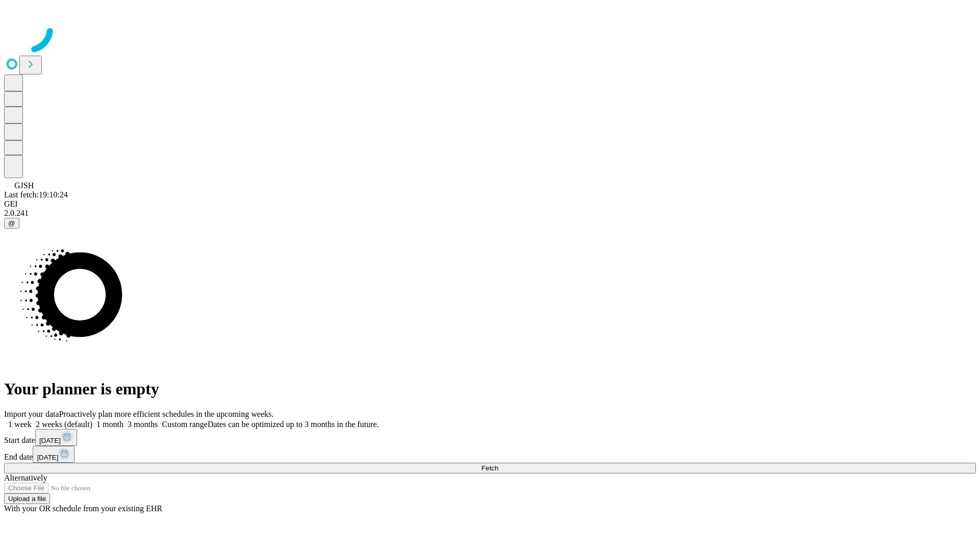 The height and width of the screenshot is (551, 980). What do you see at coordinates (490, 467) in the screenshot?
I see `button: Fetch` at bounding box center [490, 467].